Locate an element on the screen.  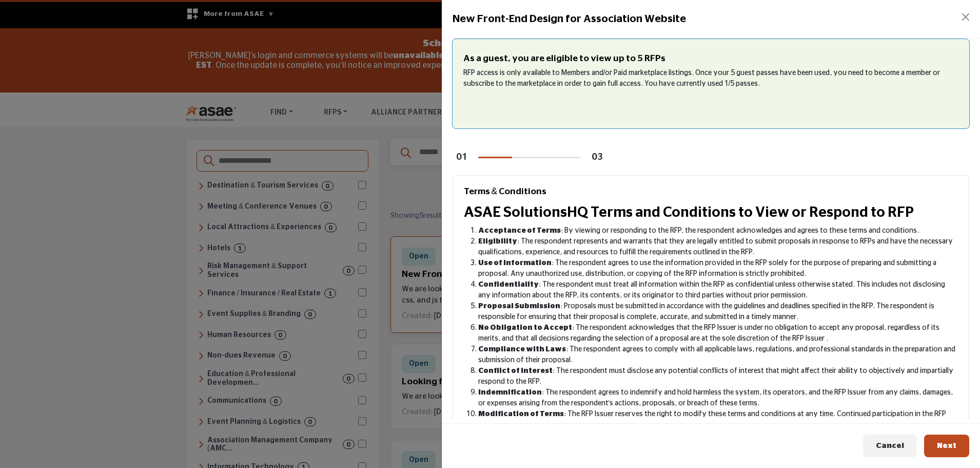
li: : The RFP Issuer reserves the right to modify these terms and conditions at any time. Continued p... is located at coordinates (718, 420).